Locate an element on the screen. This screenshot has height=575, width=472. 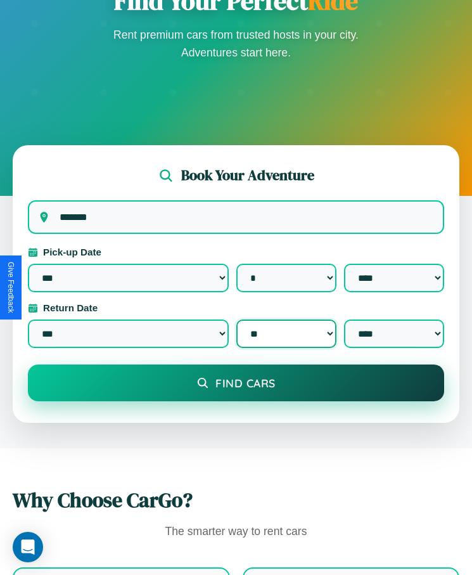
label: Return Date is located at coordinates (236, 307).